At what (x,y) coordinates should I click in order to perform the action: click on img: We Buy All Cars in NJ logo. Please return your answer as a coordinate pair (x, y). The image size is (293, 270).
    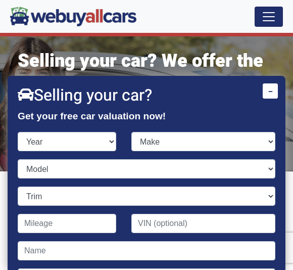
    Looking at the image, I should click on (73, 16).